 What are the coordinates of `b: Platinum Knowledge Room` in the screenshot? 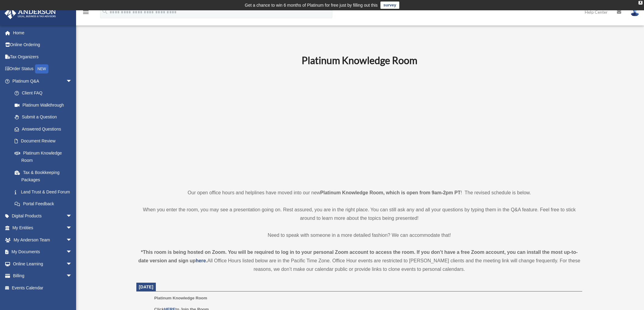 It's located at (359, 60).